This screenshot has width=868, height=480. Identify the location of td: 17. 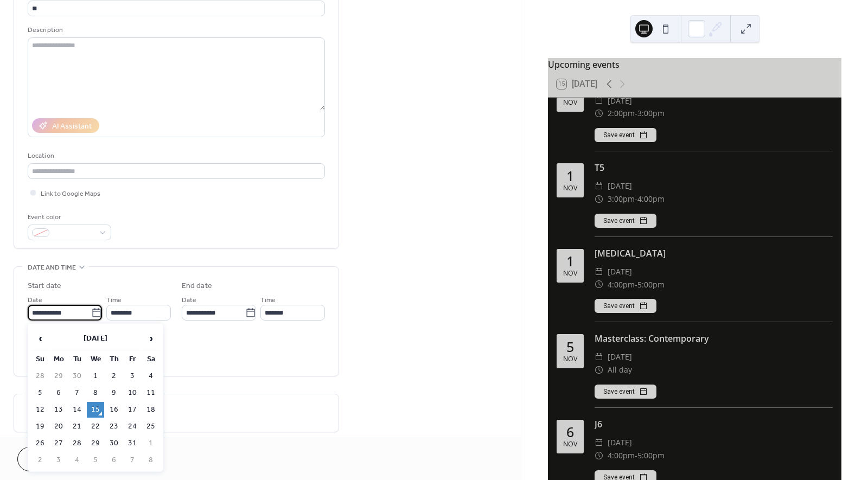
(132, 409).